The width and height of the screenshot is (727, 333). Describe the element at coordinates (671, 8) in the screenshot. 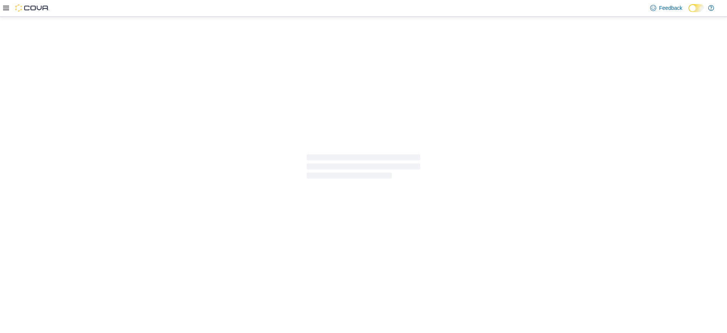

I see `span: Feedback` at that location.